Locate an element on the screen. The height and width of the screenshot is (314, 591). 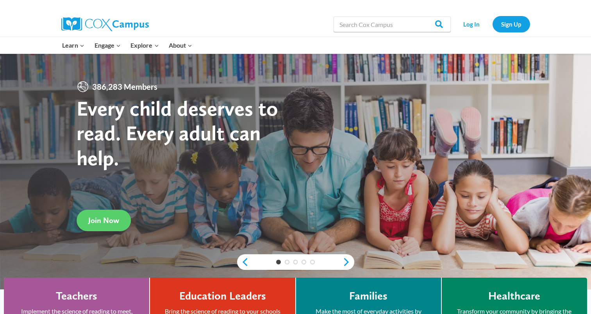
nav: Primary Navigation is located at coordinates (127, 45).